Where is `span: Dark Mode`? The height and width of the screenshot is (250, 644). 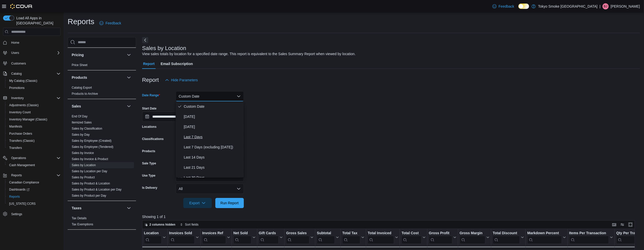
span: Dark Mode is located at coordinates (519, 9).